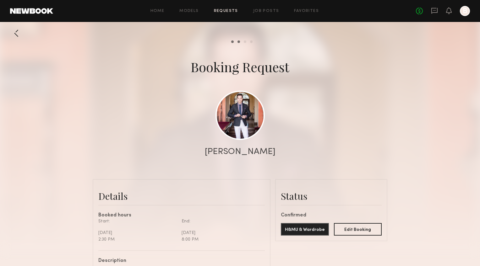 Image resolution: width=480 pixels, height=266 pixels. I want to click on a: B, so click(465, 11).